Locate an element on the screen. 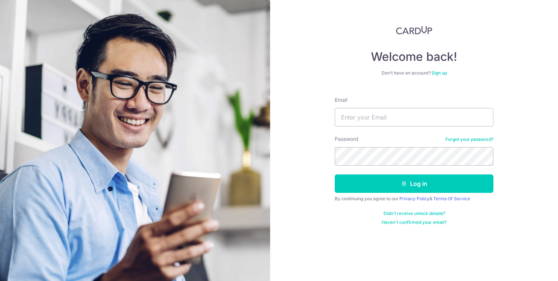 The height and width of the screenshot is (281, 558). a: Sign up is located at coordinates (439, 73).